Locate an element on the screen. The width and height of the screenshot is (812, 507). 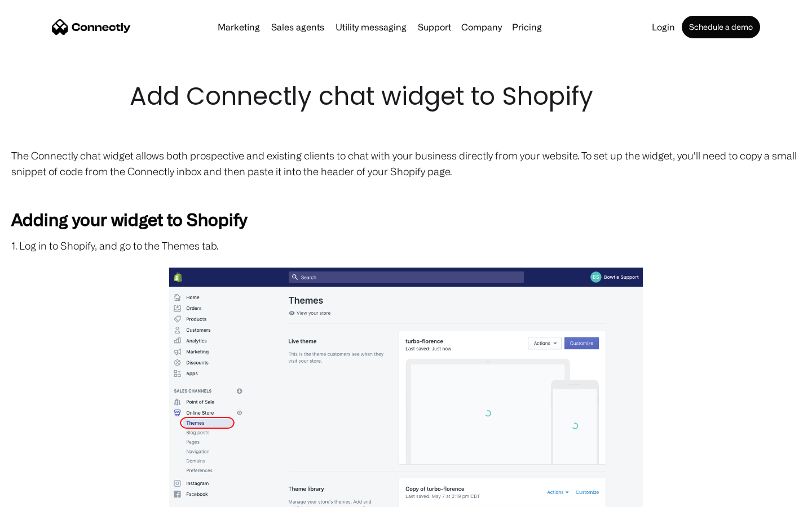
a: Schedule a demo is located at coordinates (721, 27).